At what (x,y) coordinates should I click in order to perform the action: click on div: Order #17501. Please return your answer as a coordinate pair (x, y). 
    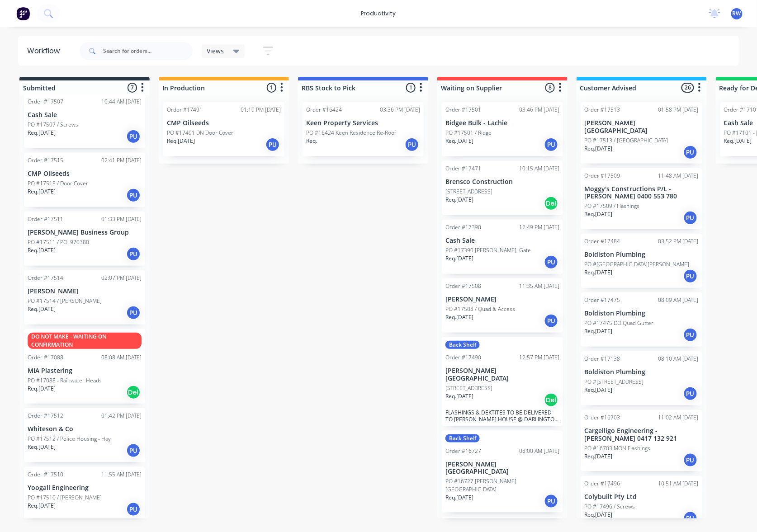
    Looking at the image, I should click on (463, 110).